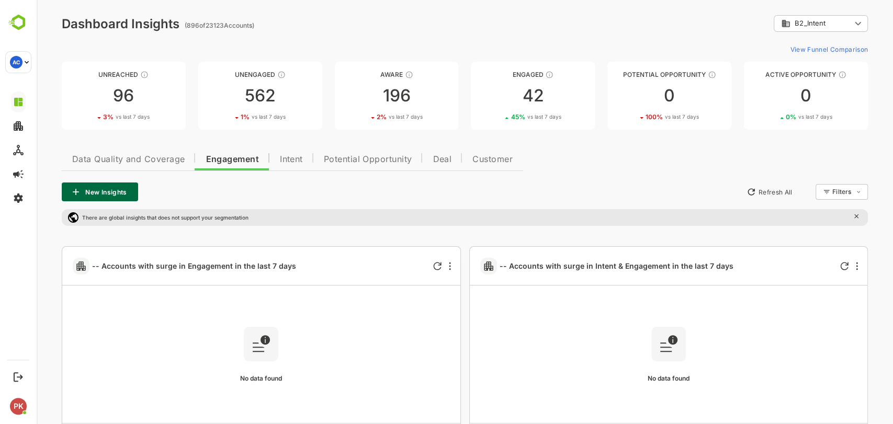  What do you see at coordinates (84, 24) in the screenshot?
I see `div: Dashboard Insights` at bounding box center [84, 24].